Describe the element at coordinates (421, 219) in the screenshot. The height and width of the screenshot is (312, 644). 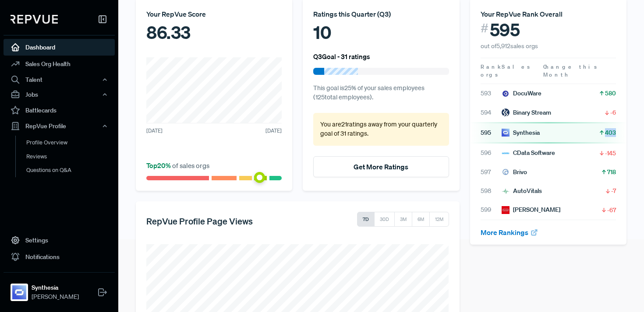
I see `button: 6M` at that location.